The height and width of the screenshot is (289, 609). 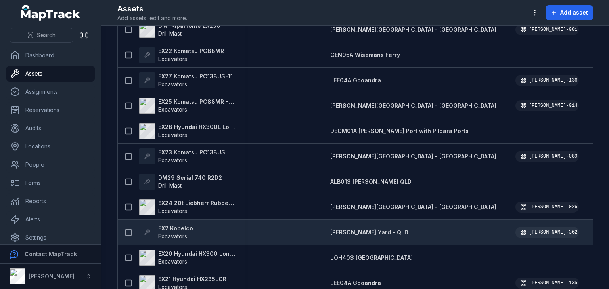 I want to click on strong: EX2 Kobelco, so click(x=176, y=229).